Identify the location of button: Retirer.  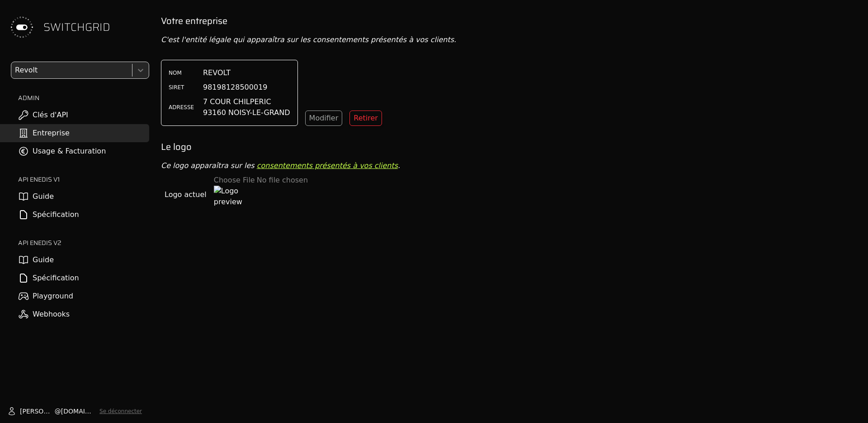
(366, 118).